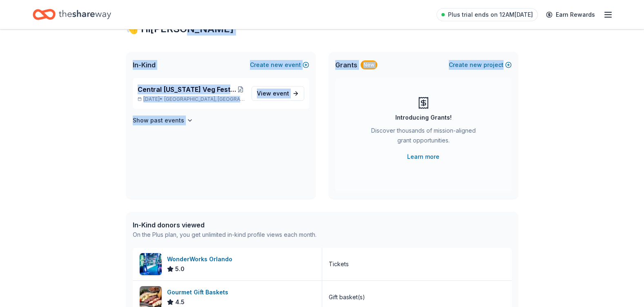 The width and height of the screenshot is (644, 307). What do you see at coordinates (72, 14) in the screenshot?
I see `a: Home` at bounding box center [72, 14].